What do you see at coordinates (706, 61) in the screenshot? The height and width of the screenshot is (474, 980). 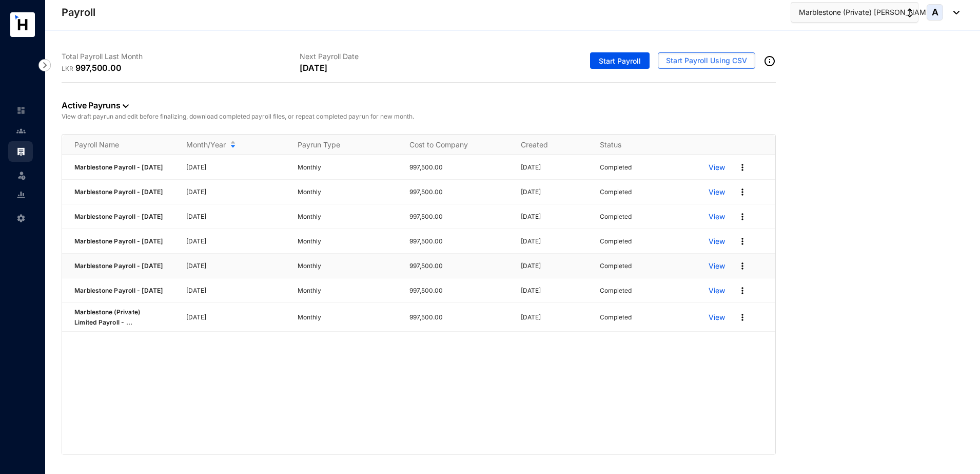 I see `button: Start Payroll Using CSV` at bounding box center [706, 61].